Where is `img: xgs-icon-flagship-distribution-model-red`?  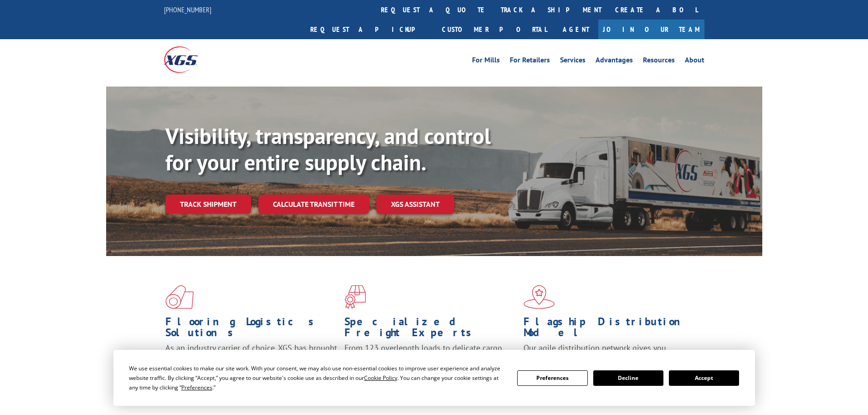
img: xgs-icon-flagship-distribution-model-red is located at coordinates (539, 297).